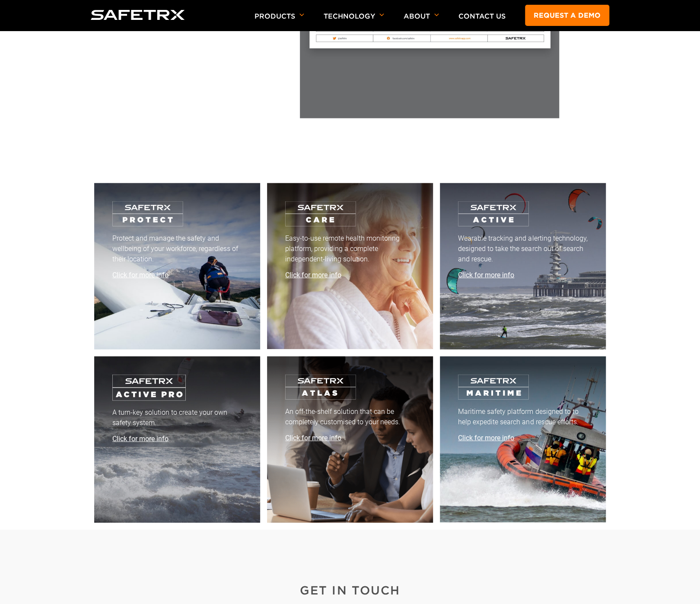 This screenshot has height=604, width=700. What do you see at coordinates (321, 214) in the screenshot?
I see `img: Elderly woman smiling` at bounding box center [321, 214].